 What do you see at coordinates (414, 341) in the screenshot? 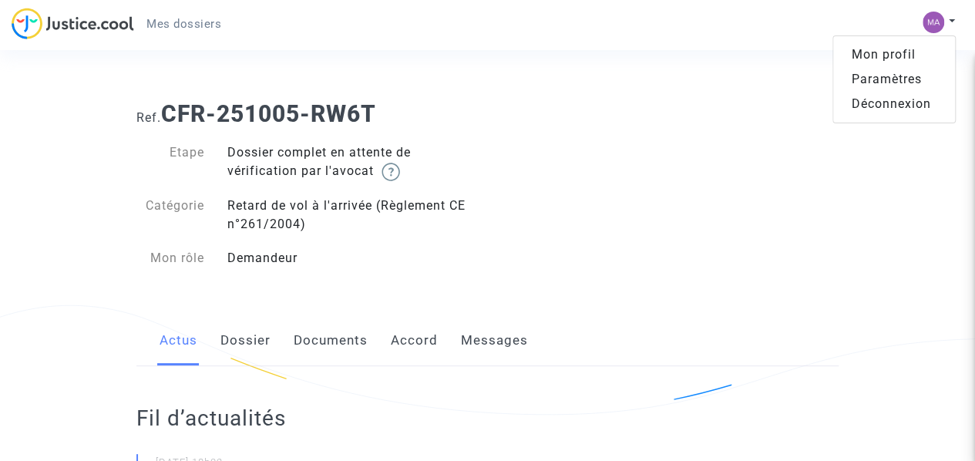
I see `a: Accord` at bounding box center [414, 341].